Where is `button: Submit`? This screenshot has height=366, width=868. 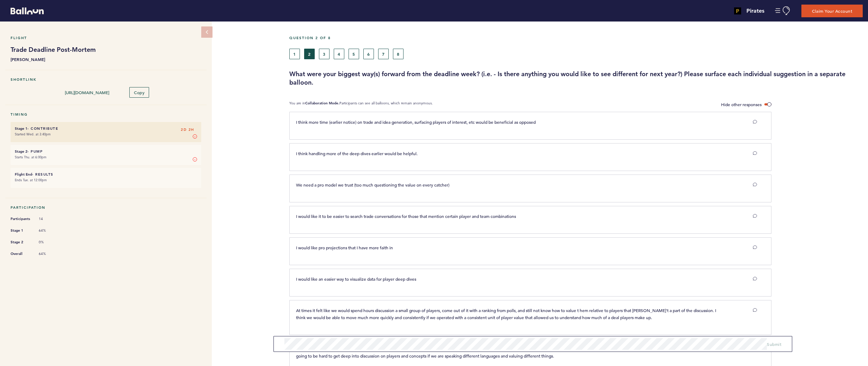
button: Submit is located at coordinates (774, 344).